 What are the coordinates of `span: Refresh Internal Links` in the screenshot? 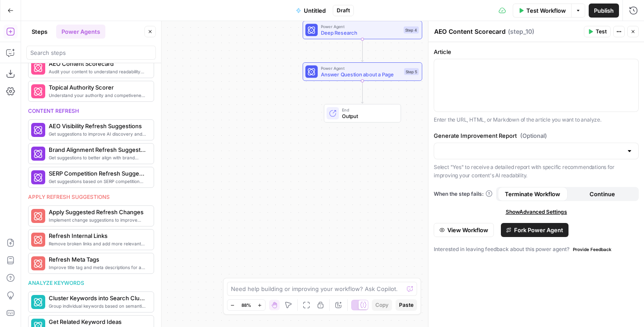 It's located at (98, 236).